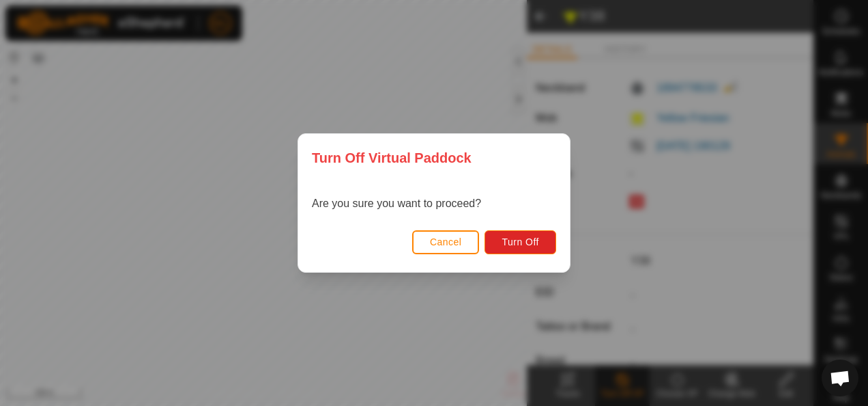 Image resolution: width=868 pixels, height=406 pixels. What do you see at coordinates (840, 378) in the screenshot?
I see `div: Open chat` at bounding box center [840, 378].